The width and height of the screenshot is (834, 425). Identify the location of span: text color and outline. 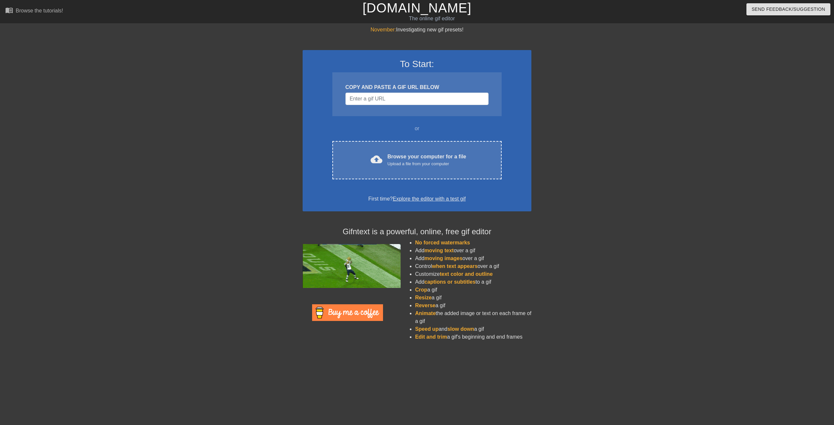
(466, 274).